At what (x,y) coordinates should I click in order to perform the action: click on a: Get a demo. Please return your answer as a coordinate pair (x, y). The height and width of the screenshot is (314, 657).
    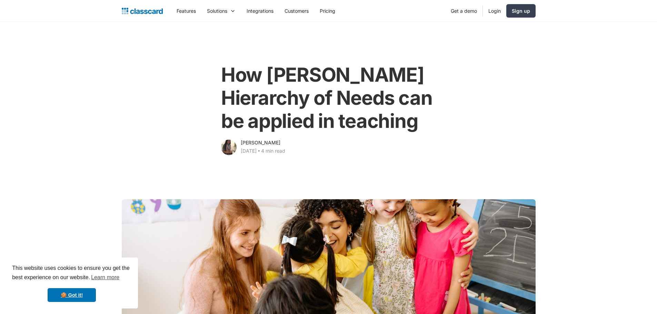
    Looking at the image, I should click on (464, 11).